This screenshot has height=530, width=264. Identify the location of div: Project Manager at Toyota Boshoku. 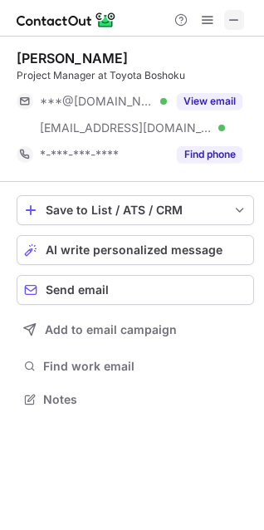
(135, 76).